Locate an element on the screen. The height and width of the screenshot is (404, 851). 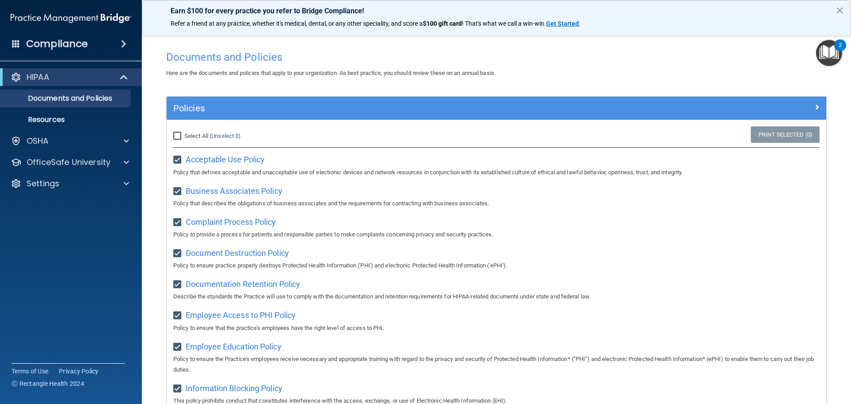
span: Documentation Retention Policy is located at coordinates (243, 284).